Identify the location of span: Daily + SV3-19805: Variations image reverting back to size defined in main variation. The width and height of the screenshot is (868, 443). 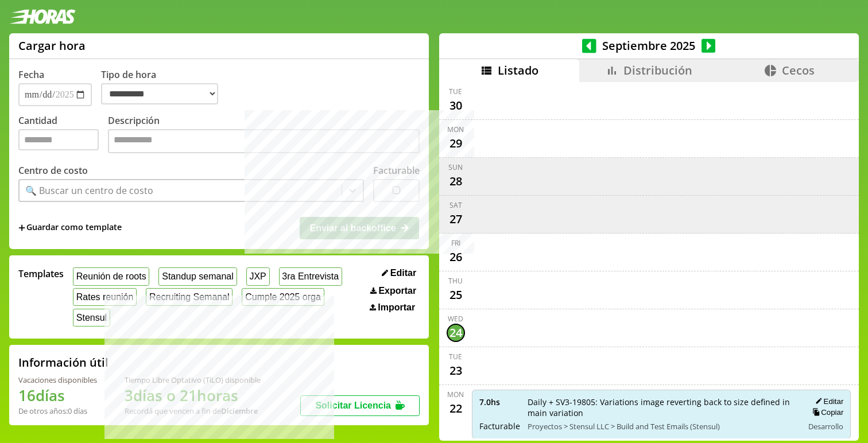
(661, 408).